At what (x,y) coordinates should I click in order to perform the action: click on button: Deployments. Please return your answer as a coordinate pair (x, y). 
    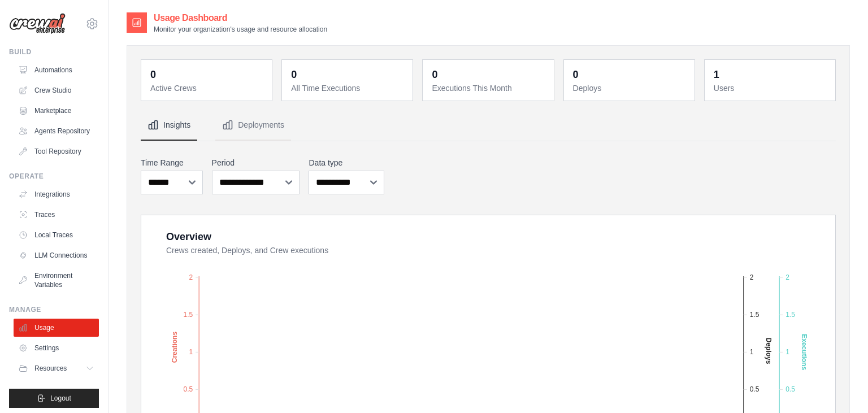
    Looking at the image, I should click on (253, 125).